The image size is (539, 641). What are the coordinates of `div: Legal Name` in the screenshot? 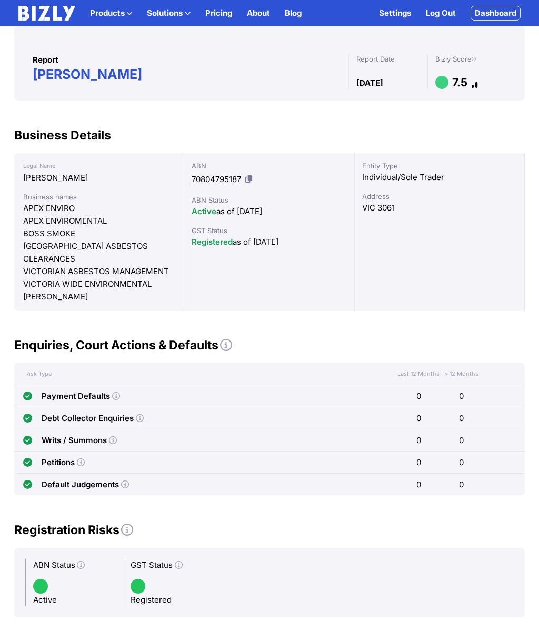 It's located at (99, 166).